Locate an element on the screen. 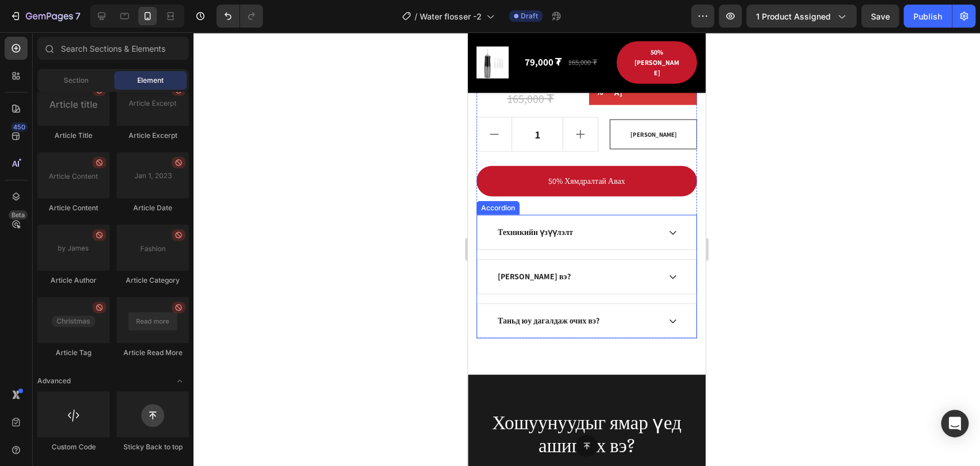 The width and height of the screenshot is (980, 466). button: decrement is located at coordinates (26, 102).